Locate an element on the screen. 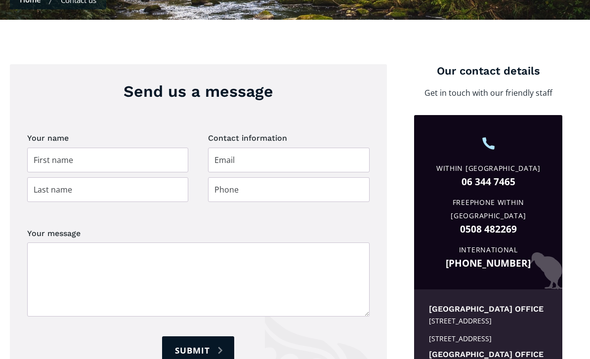 This screenshot has height=359, width=590. p: Get in touch with our friendly staff is located at coordinates (488, 93).